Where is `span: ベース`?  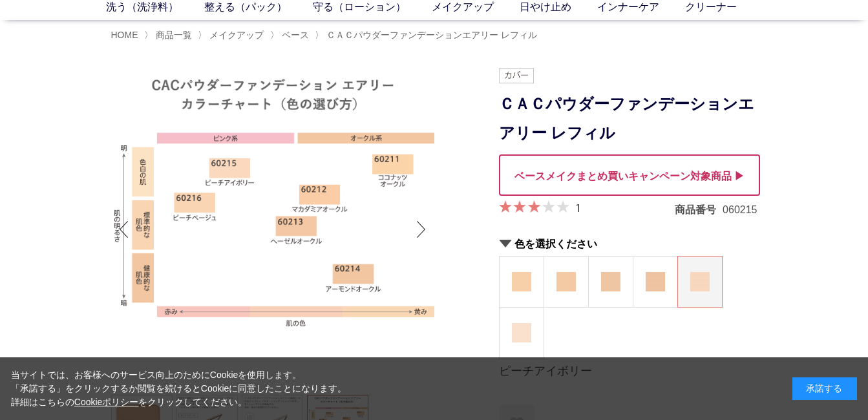
span: ベース is located at coordinates (295, 35).